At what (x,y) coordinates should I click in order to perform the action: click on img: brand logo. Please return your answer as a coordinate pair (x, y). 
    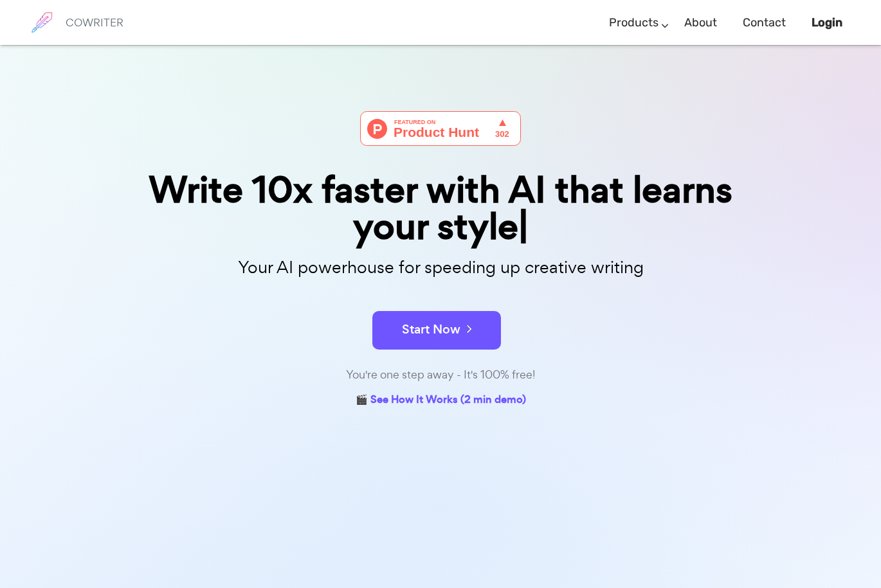
    Looking at the image, I should click on (42, 23).